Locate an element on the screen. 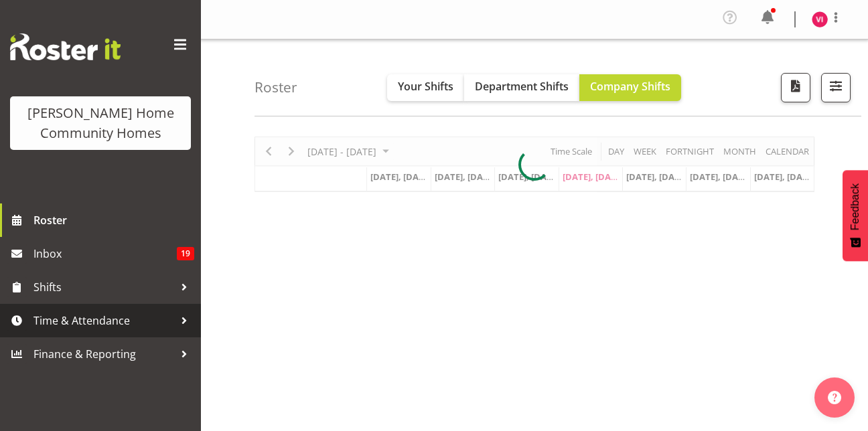 This screenshot has height=431, width=868. button: Feedback - Show survey is located at coordinates (855, 216).